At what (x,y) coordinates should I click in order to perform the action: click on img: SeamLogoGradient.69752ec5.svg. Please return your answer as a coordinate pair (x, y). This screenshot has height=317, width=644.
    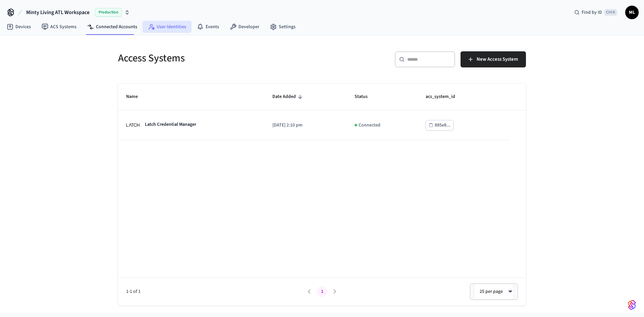
    Looking at the image, I should click on (632, 304).